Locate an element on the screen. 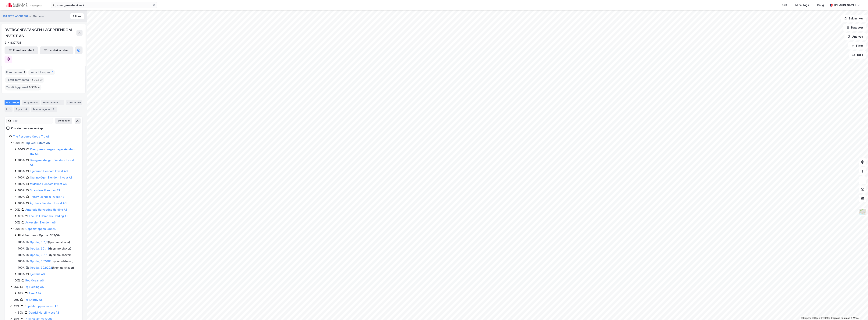 The width and height of the screenshot is (868, 320). div: Bolig is located at coordinates (821, 5).